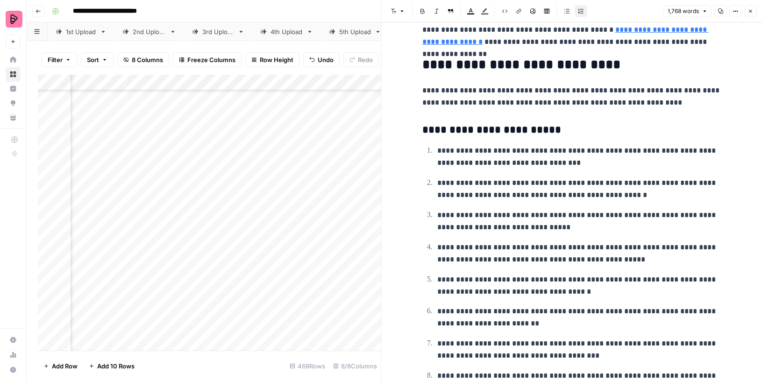 This screenshot has height=381, width=762. I want to click on div: 8/8 Columns, so click(355, 366).